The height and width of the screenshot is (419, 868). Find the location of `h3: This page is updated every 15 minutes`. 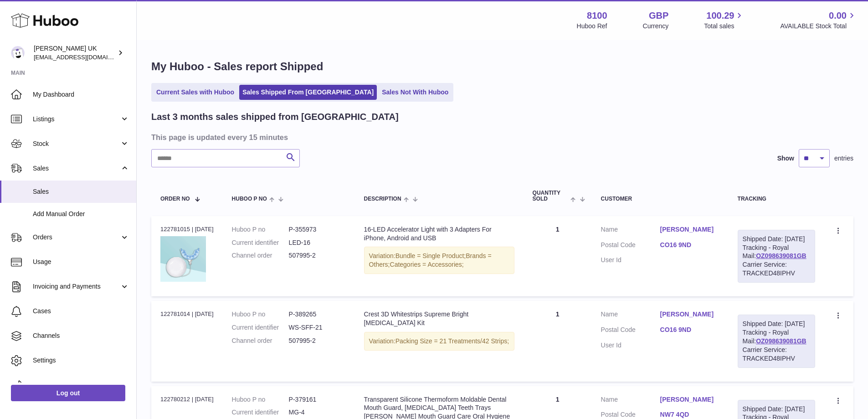

h3: This page is updated every 15 minutes is located at coordinates (501, 137).